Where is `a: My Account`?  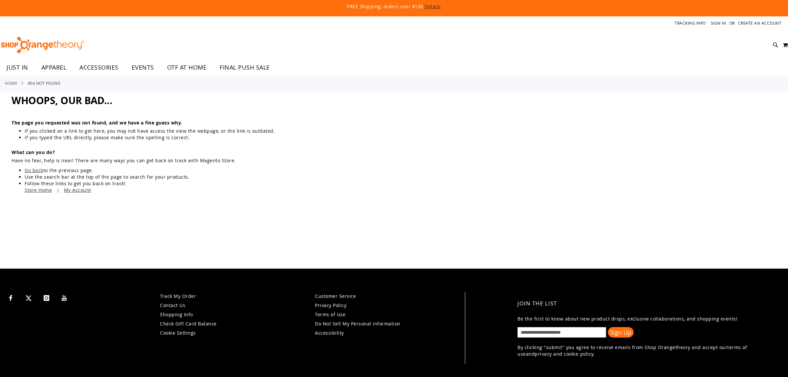 a: My Account is located at coordinates (77, 190).